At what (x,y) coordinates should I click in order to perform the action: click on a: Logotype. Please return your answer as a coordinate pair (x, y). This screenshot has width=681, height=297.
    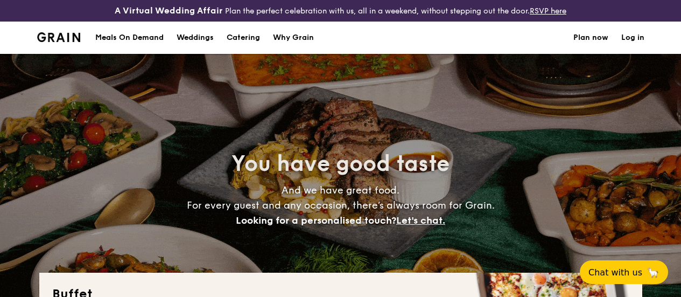
    Looking at the image, I should click on (59, 37).